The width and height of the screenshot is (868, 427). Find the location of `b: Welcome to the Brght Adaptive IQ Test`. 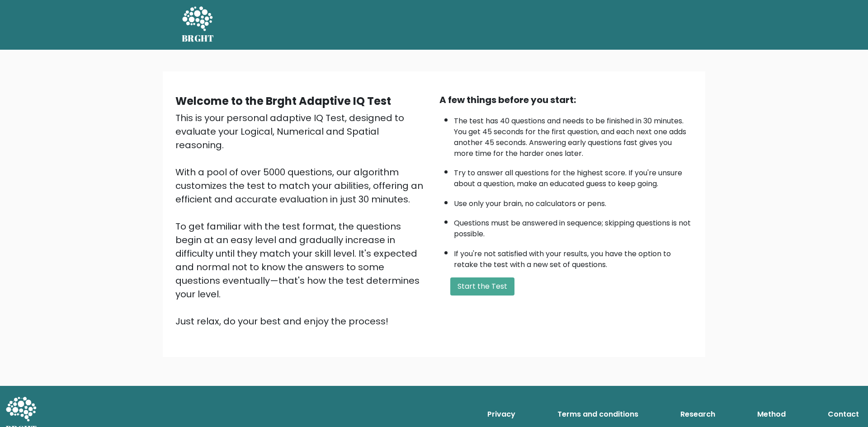

b: Welcome to the Brght Adaptive IQ Test is located at coordinates (283, 100).